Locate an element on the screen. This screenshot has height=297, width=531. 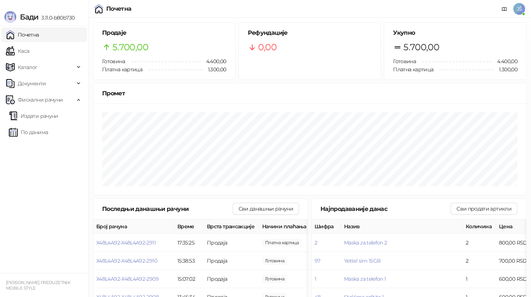
button: X48L4A92-X48L4A92-2909 is located at coordinates (127, 279).